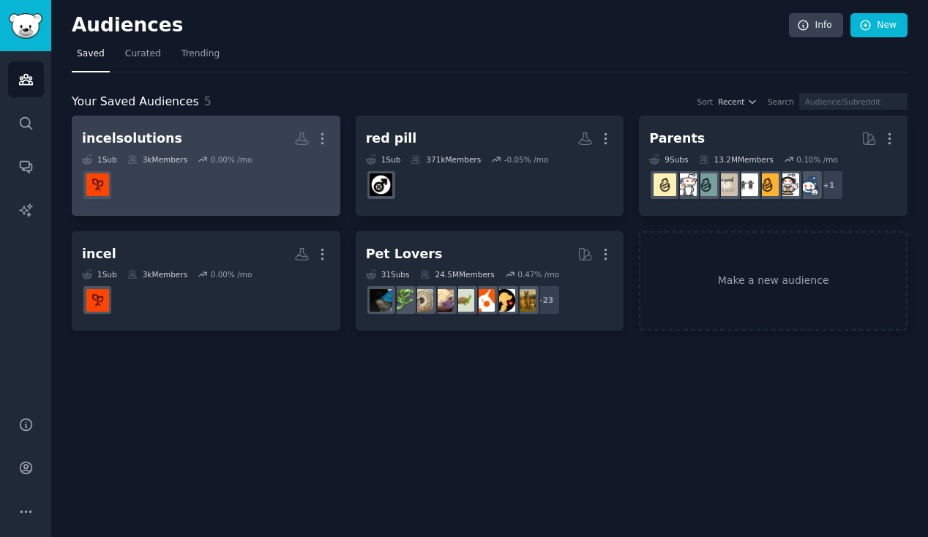 This screenshot has height=537, width=928. Describe the element at coordinates (91, 57) in the screenshot. I see `a: Saved` at that location.